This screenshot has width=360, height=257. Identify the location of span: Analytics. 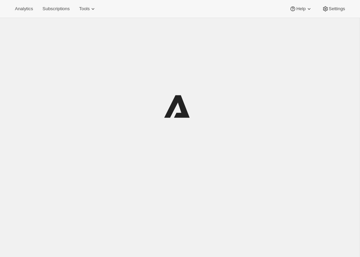
(24, 9).